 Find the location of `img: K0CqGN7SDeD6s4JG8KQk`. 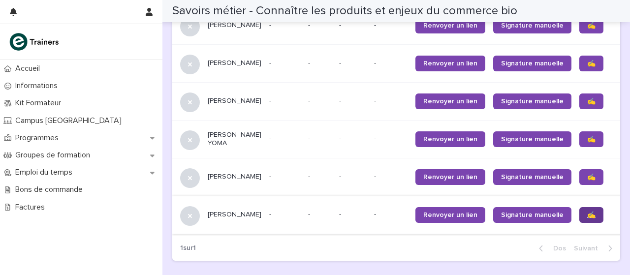

img: K0CqGN7SDeD6s4JG8KQk is located at coordinates (35, 42).